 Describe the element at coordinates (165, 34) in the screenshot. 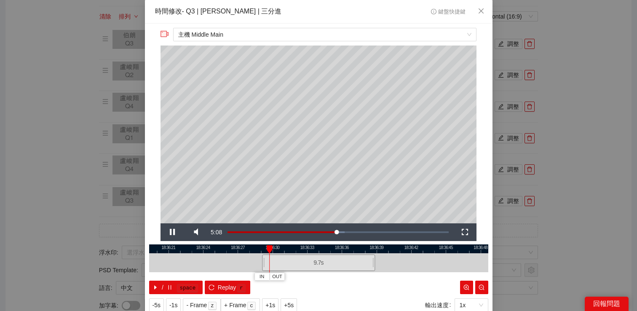

I see `span: video-camera` at that location.